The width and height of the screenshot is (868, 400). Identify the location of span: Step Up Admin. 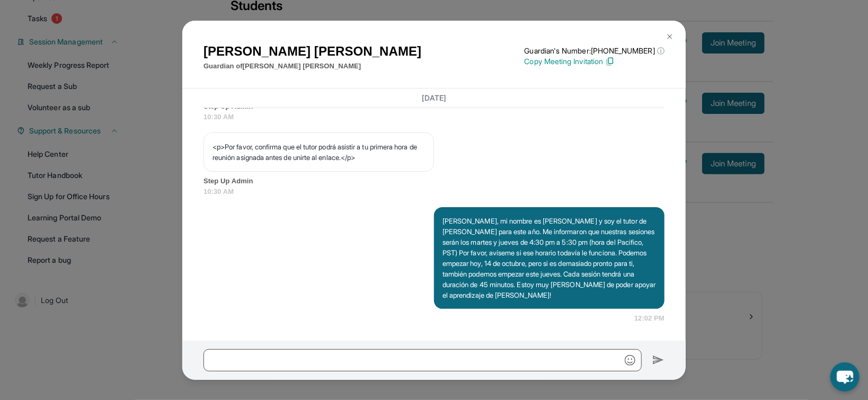
(434, 181).